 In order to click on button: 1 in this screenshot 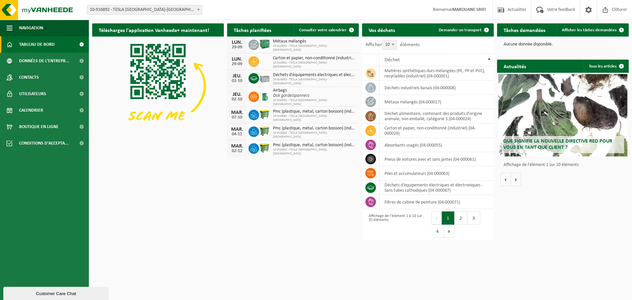, I will do `click(448, 218)`.